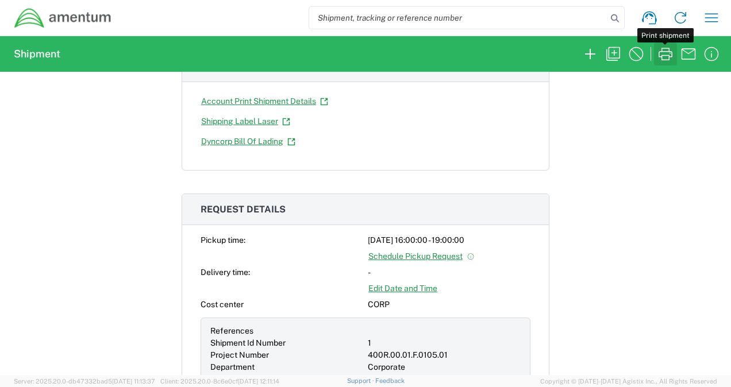  Describe the element at coordinates (287, 355) in the screenshot. I see `div: Project Number` at that location.